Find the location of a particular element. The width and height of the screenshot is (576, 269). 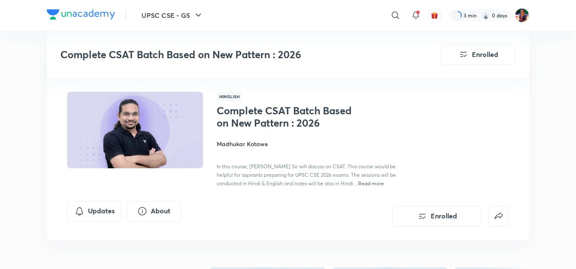

button: avatar is located at coordinates (435, 15).